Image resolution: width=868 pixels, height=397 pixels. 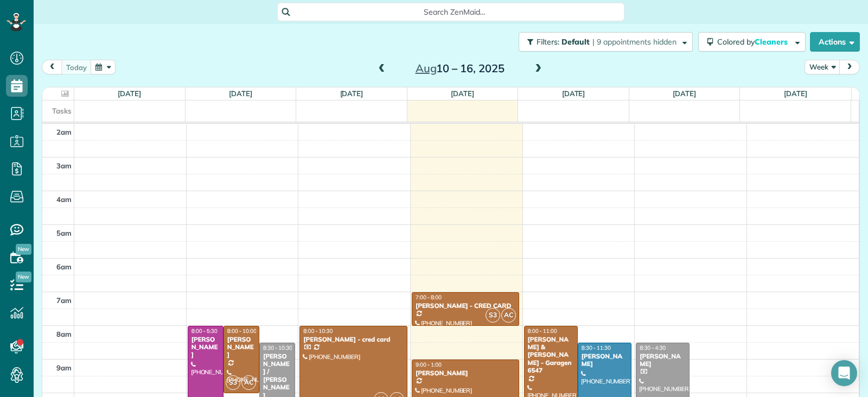 I want to click on button: prev, so click(x=52, y=67).